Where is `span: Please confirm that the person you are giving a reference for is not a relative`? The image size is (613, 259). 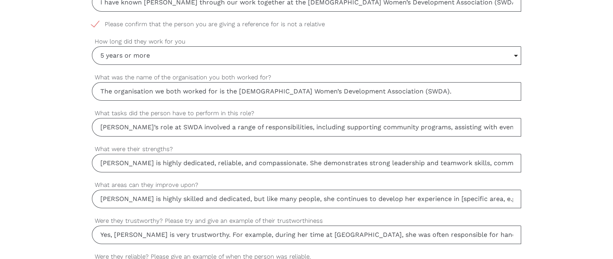
span: Please confirm that the person you are giving a reference for is not a relative is located at coordinates (216, 24).